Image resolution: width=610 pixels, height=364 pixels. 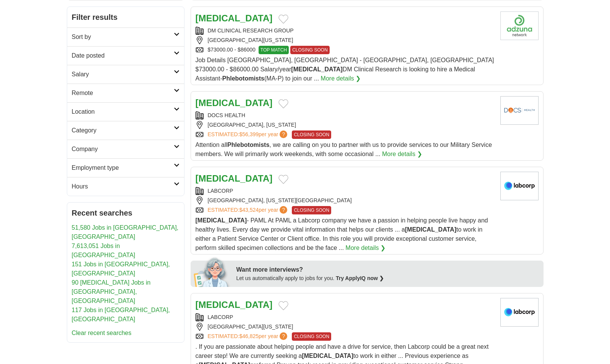 What do you see at coordinates (126, 55) in the screenshot?
I see `a: Date posted` at bounding box center [126, 55].